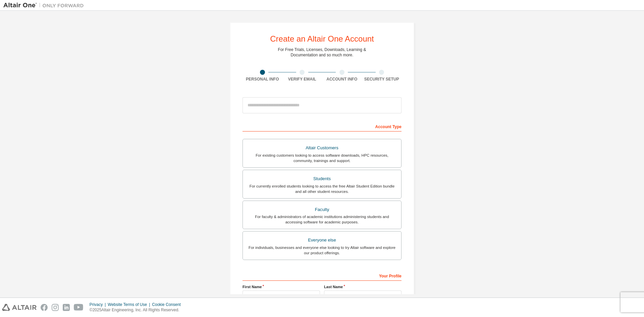 The height and width of the screenshot is (317, 644). What do you see at coordinates (322, 179) in the screenshot?
I see `div: Students` at bounding box center [322, 179].